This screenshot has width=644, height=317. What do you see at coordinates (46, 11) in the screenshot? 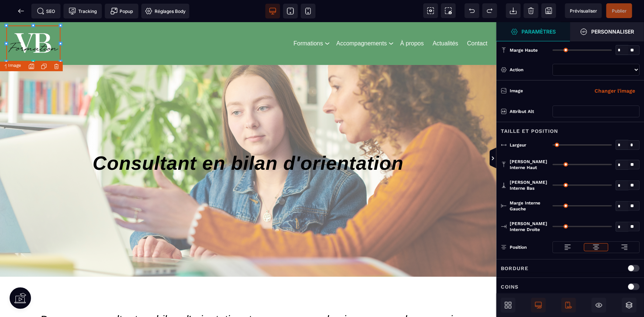
I see `span: Métadata SEO` at bounding box center [46, 11].